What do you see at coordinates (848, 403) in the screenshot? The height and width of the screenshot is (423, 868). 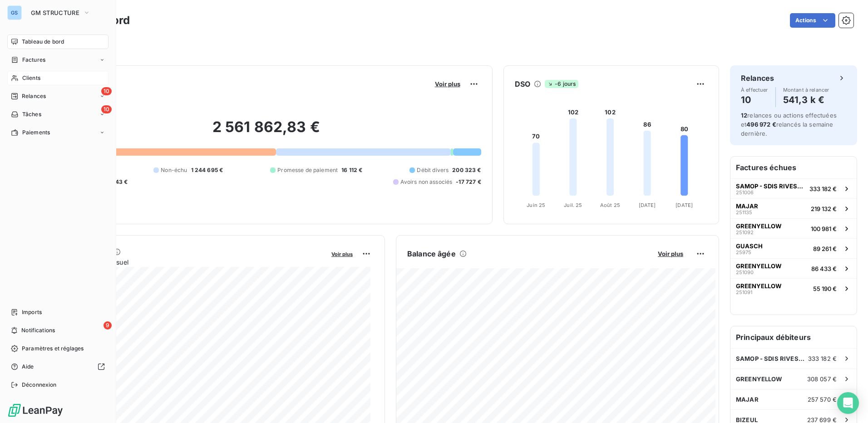 I see `div: Open Intercom Messenger` at bounding box center [848, 403].